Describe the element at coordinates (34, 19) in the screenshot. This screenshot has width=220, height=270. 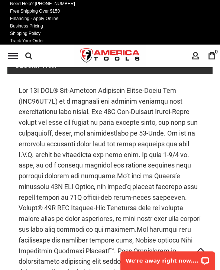
I see `a: Financing - Apply Online` at that location.